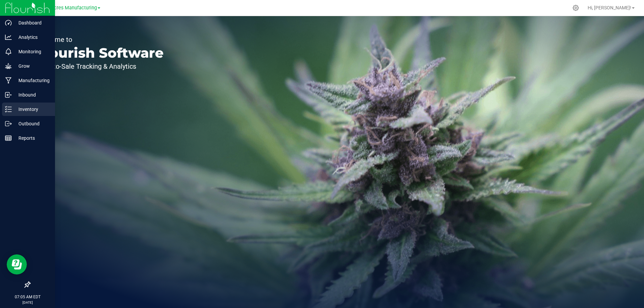 The height and width of the screenshot is (308, 644). I want to click on inline-svg: Manufacturing, so click(8, 81).